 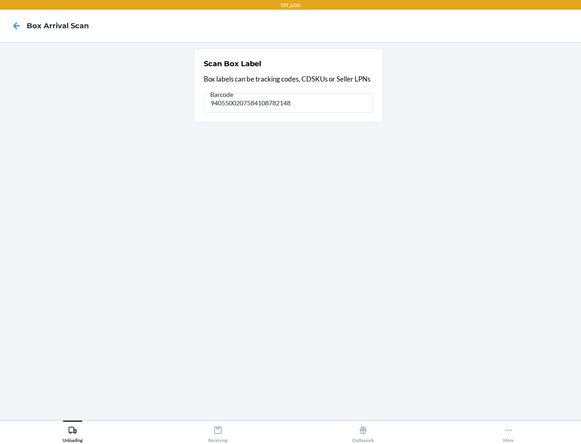 What do you see at coordinates (222, 94) in the screenshot?
I see `span: Barcode` at bounding box center [222, 94].